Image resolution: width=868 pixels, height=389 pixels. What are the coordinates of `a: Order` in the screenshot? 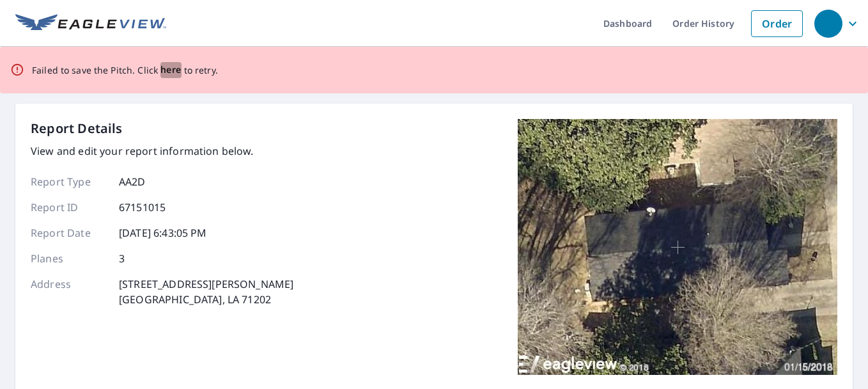 It's located at (777, 24).